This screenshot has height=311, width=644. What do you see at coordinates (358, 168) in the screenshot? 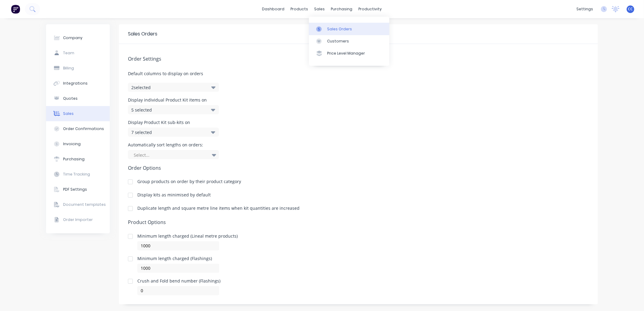
I see `h5: Order Options` at bounding box center [358, 168].